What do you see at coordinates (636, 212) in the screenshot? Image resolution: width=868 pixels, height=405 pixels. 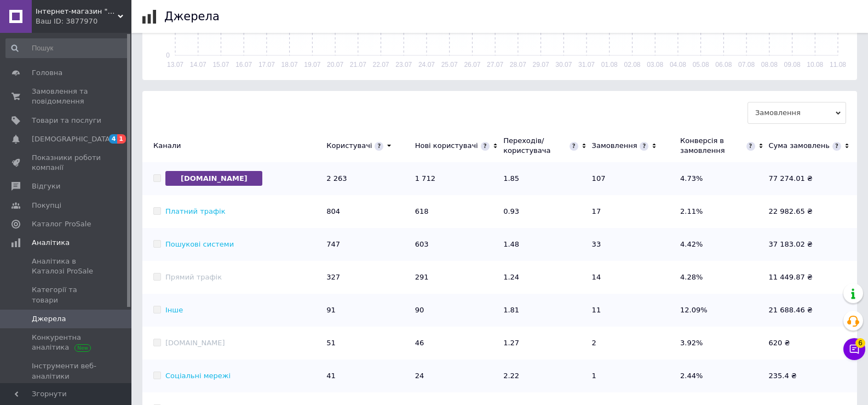 I see `td: 17` at bounding box center [636, 212].